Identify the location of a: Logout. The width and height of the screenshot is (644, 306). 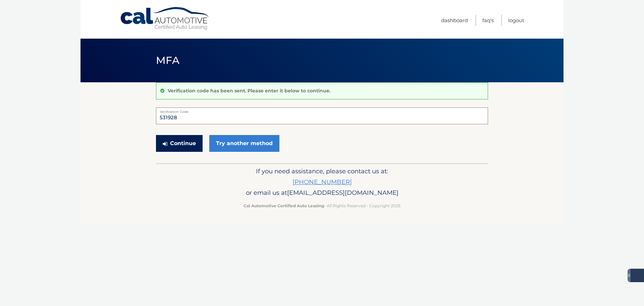
(516, 20).